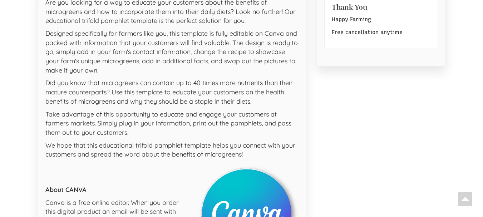  Describe the element at coordinates (381, 8) in the screenshot. I see `h4: Thank You` at that location.